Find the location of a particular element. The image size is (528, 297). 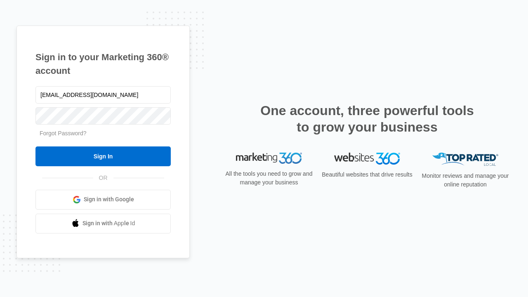

a: Forgot Password? is located at coordinates (63, 133).